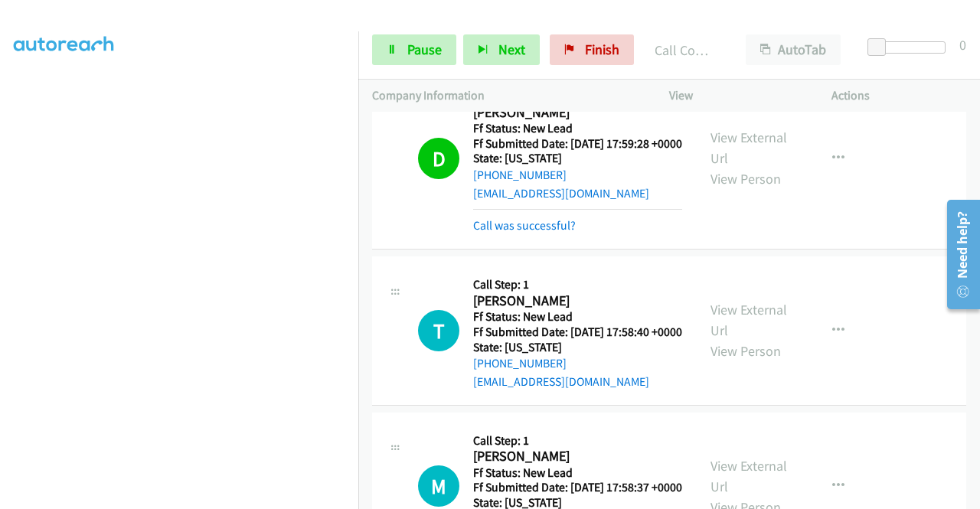 The height and width of the screenshot is (509, 980). Describe the element at coordinates (512, 49) in the screenshot. I see `span: Next` at that location.